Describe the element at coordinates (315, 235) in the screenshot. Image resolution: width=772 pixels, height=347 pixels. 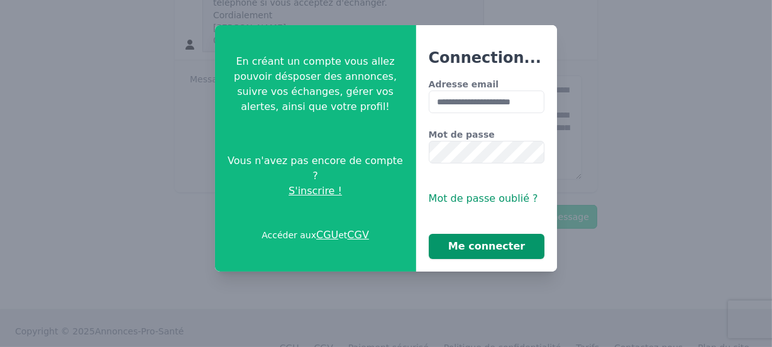
I see `p: Accéder aux et` at that location.